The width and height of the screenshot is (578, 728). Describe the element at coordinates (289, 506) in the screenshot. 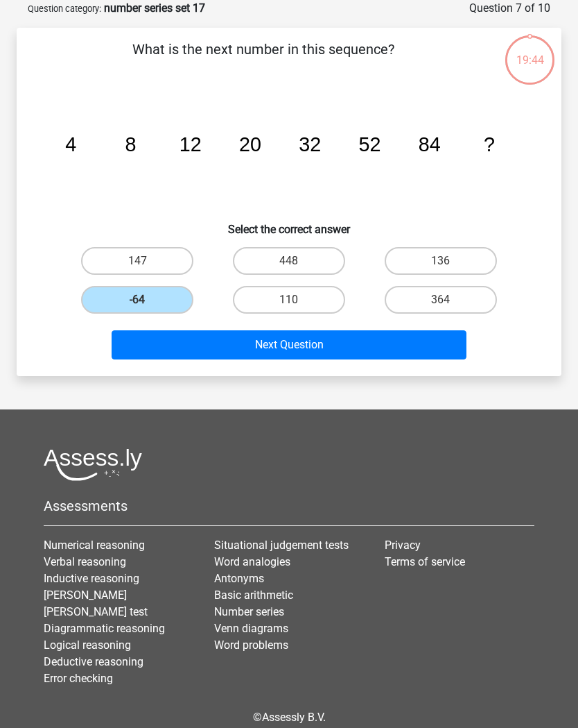

I see `h5: Assessments` at that location.